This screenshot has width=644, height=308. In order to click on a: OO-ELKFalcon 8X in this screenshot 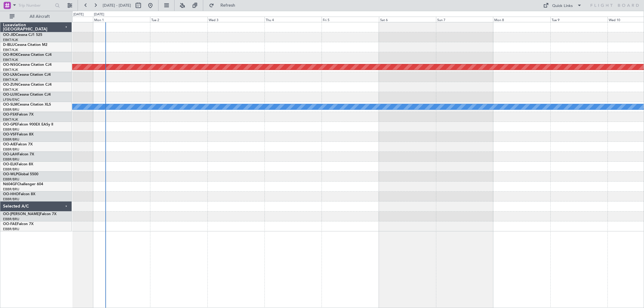, I will do `click(18, 164)`.